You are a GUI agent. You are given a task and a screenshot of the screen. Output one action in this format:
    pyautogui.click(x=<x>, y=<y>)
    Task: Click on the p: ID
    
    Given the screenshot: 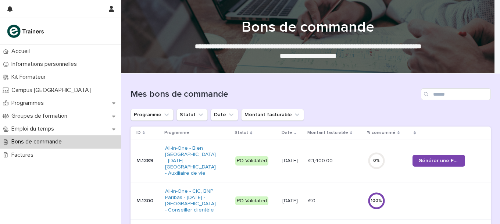 What is the action you would take?
    pyautogui.click(x=139, y=133)
    